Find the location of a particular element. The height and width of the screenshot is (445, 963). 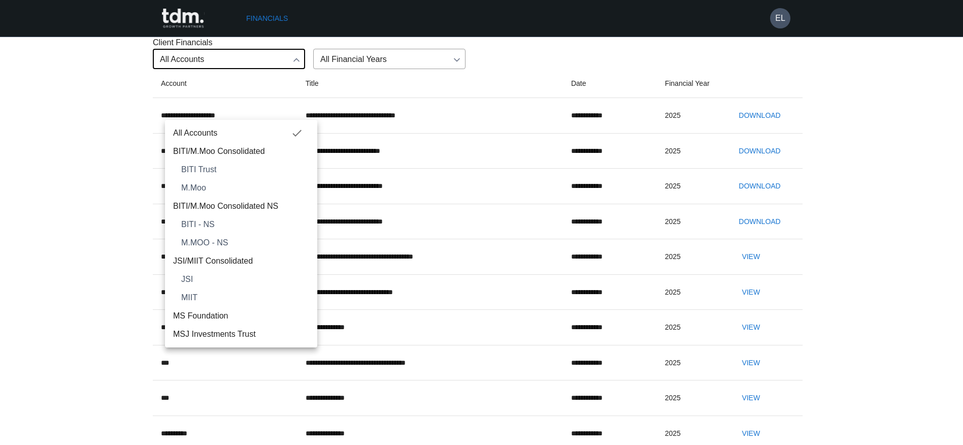

span: JSI is located at coordinates (245, 279).